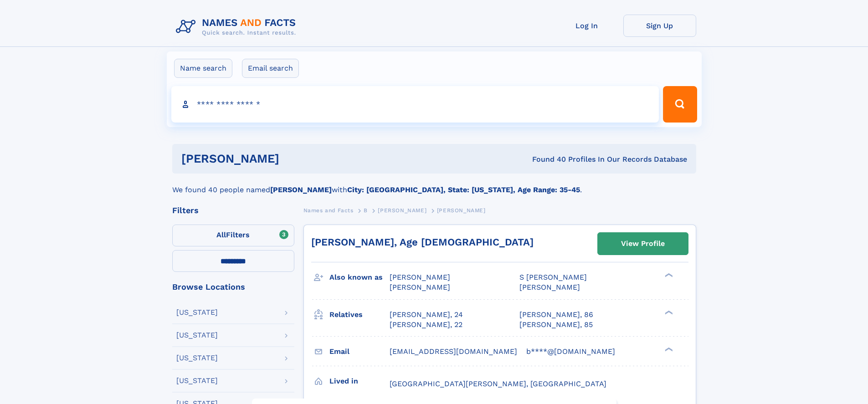  Describe the element at coordinates (546, 159) in the screenshot. I see `div: Found 40 Profiles In Our Records Database` at that location.